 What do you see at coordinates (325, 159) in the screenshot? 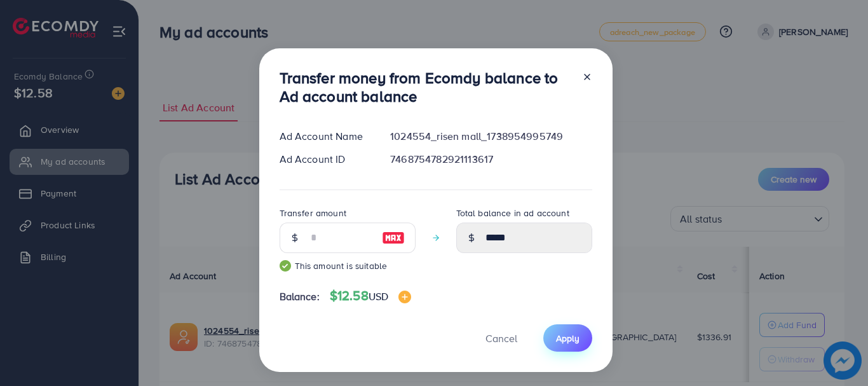
I see `div: Ad Account ID` at bounding box center [325, 159].